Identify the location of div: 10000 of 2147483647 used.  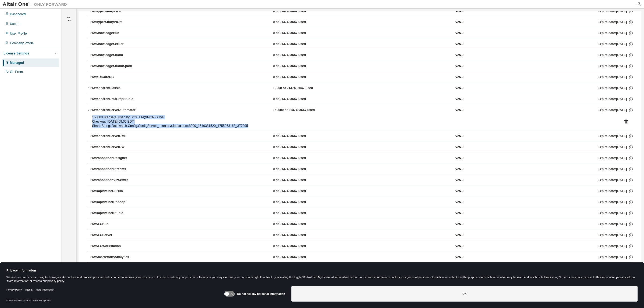
(297, 88).